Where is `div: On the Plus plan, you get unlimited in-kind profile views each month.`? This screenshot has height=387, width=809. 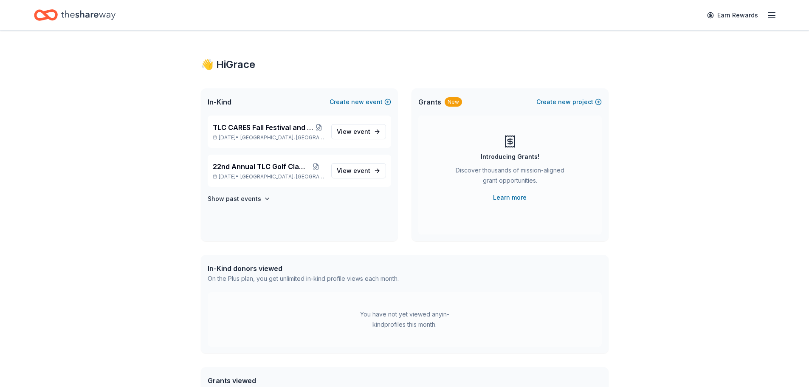
div: On the Plus plan, you get unlimited in-kind profile views each month. is located at coordinates (303, 279).